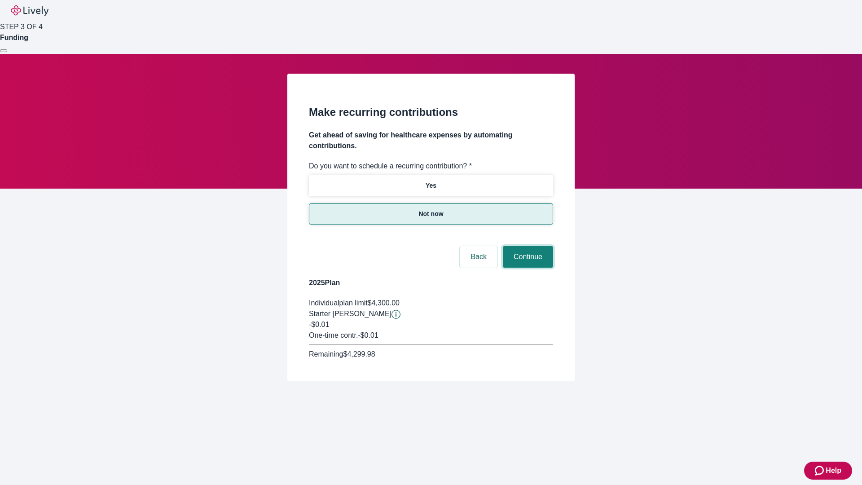  Describe the element at coordinates (338, 303) in the screenshot. I see `span: Individual plan limit` at that location.